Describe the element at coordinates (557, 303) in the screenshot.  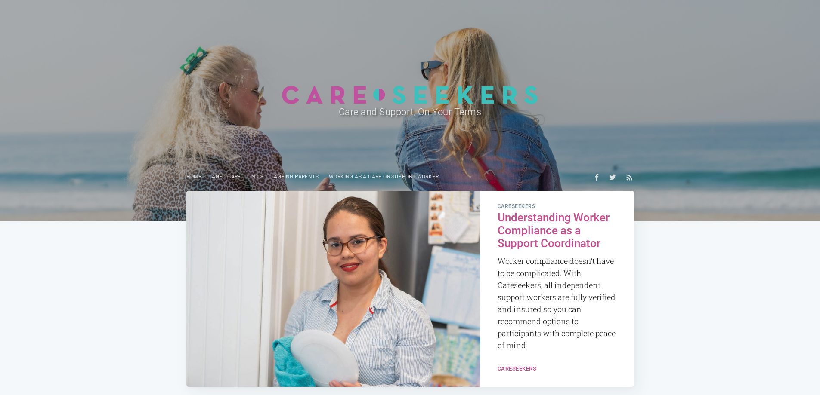
I see `p: Worker compliance doesn’t have to be complicated. With Careseekers, all independent support worke...` at that location.